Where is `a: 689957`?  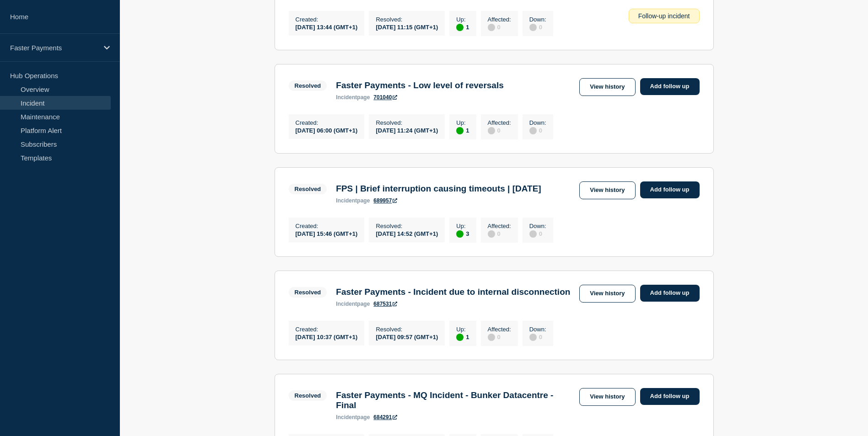 a: 689957 is located at coordinates (385, 200).